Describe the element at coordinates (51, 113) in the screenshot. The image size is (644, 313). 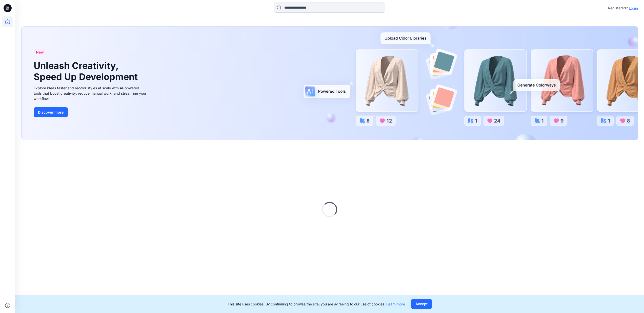
I see `button: Discover more` at that location.